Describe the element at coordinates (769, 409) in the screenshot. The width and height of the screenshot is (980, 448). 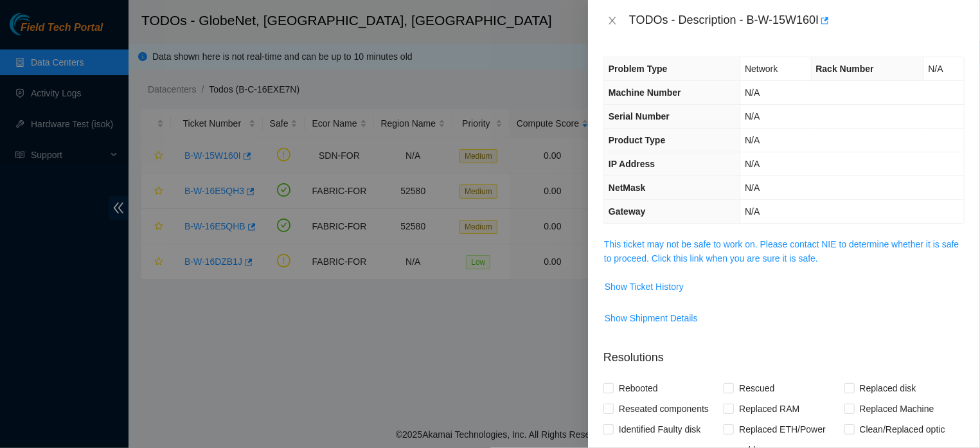
I see `span: Replaced RAM` at that location.